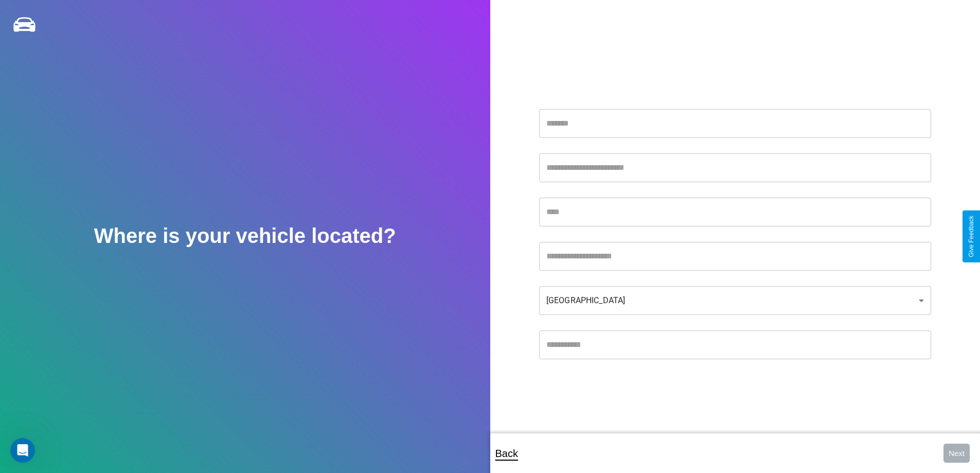  I want to click on div: Give Feedback, so click(971, 236).